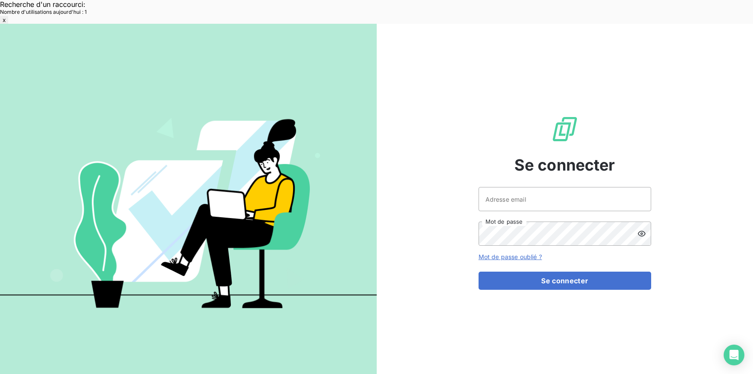  I want to click on img: Logo LeanPay, so click(565, 129).